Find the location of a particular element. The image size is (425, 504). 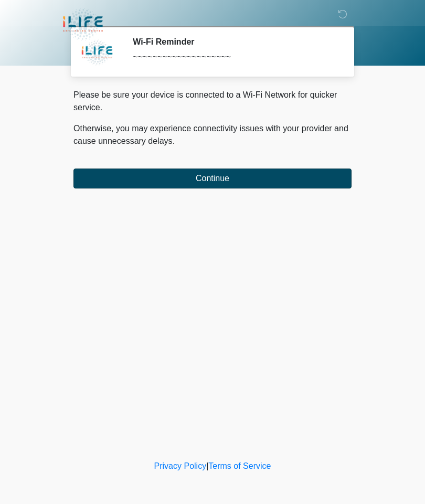

p: Please be sure your device is connected to a Wi-Fi Network for quicker service. is located at coordinates (213, 101).